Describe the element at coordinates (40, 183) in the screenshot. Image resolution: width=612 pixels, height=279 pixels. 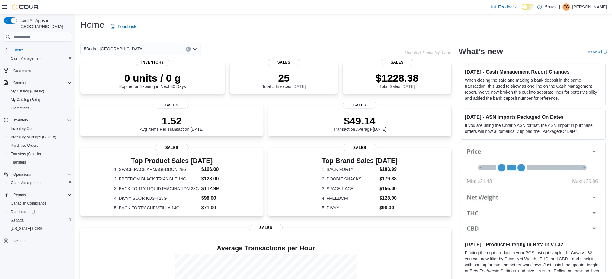
I see `button: Cash Management` at that location.